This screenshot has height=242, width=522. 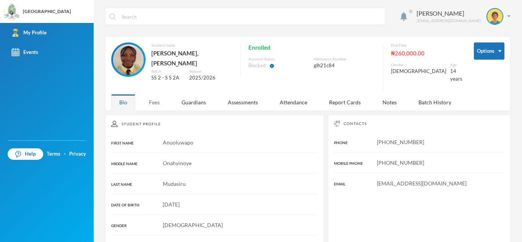 What do you see at coordinates (426, 53) in the screenshot?
I see `div: ₦260,000.00` at bounding box center [426, 53].